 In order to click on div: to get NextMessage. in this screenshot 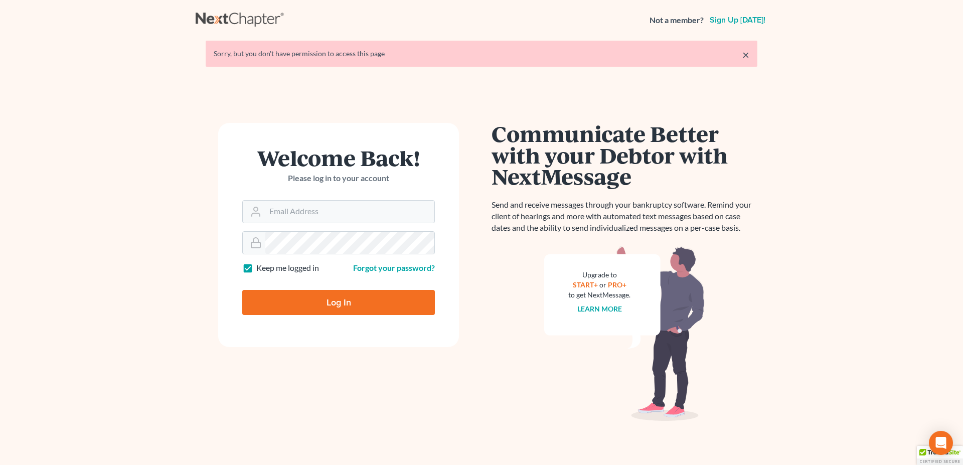, I will do `click(600, 295)`.